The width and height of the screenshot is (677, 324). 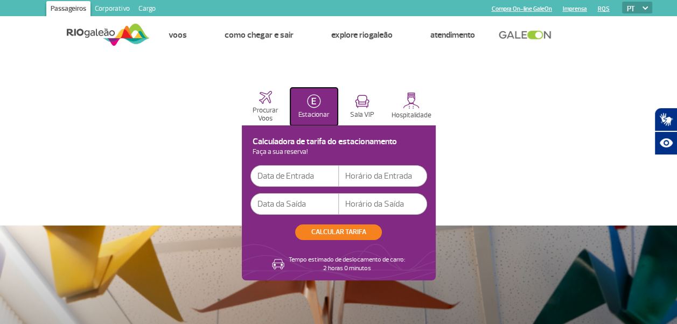 What do you see at coordinates (295, 176) in the screenshot?
I see `input: Data de Entrada` at bounding box center [295, 176].